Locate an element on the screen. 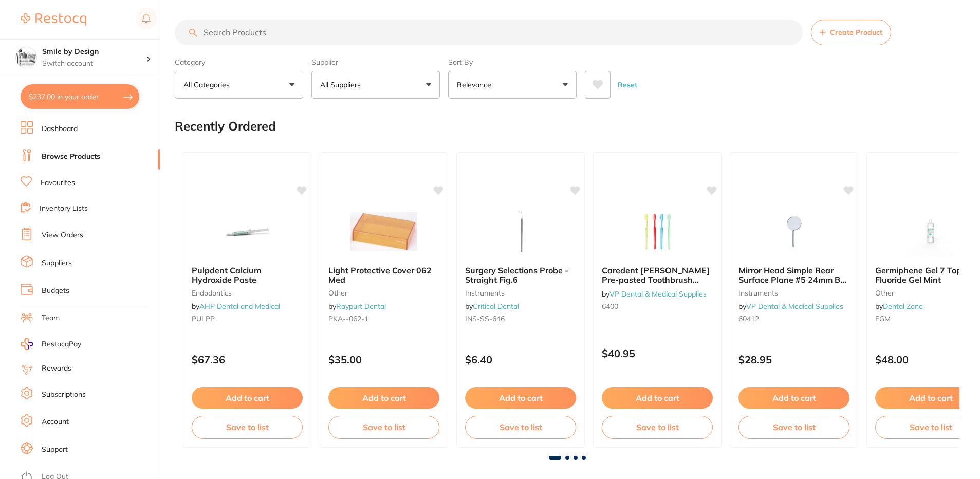 The width and height of the screenshot is (980, 479). small: INS-SS-646 is located at coordinates (520, 319).